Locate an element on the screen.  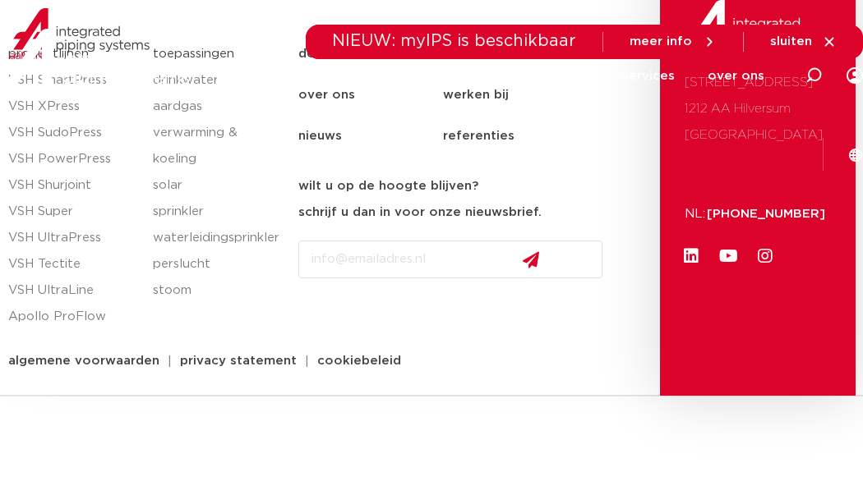
nav: Menu is located at coordinates (490, 75).